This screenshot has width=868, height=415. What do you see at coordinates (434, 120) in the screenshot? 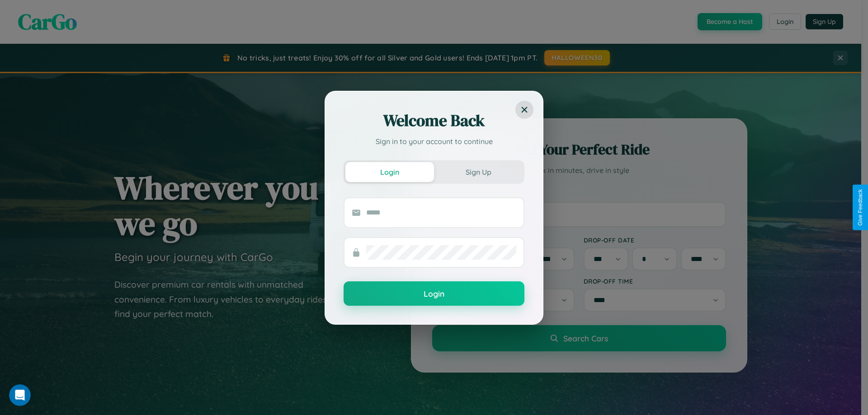
I see `h2: Welcome Back` at bounding box center [434, 120].